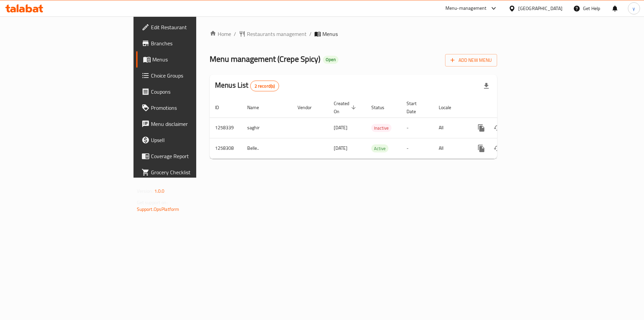  Describe the element at coordinates (189, 76) in the screenshot. I see `a: Choice Groups` at that location.